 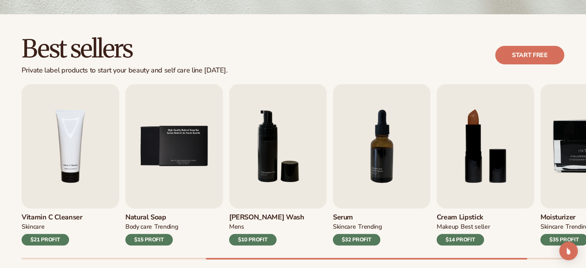 What do you see at coordinates (45, 240) in the screenshot?
I see `div: $21 PROFIT` at bounding box center [45, 240].